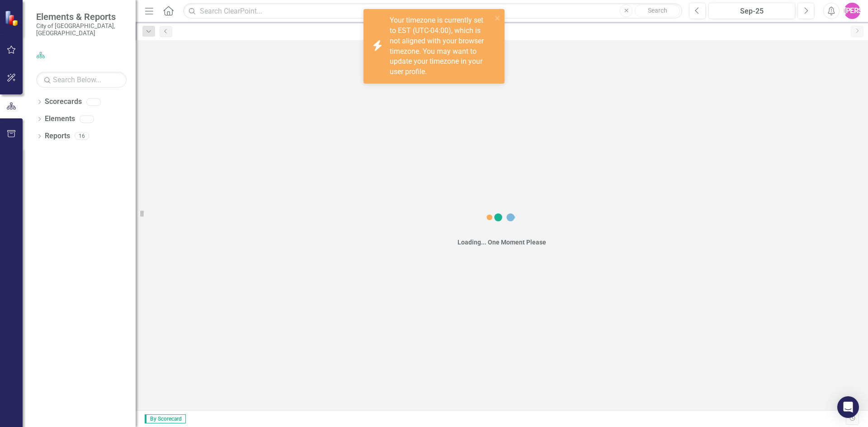 The image size is (868, 427). What do you see at coordinates (498, 18) in the screenshot?
I see `button: close` at bounding box center [498, 18].